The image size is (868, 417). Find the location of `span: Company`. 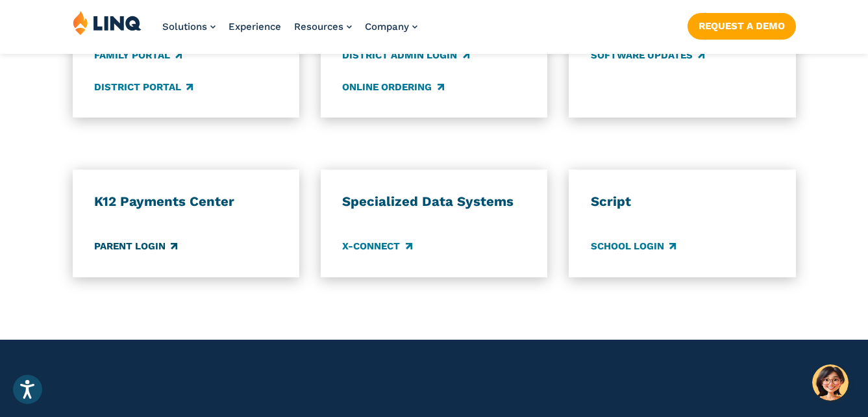

span: Company is located at coordinates (387, 26).